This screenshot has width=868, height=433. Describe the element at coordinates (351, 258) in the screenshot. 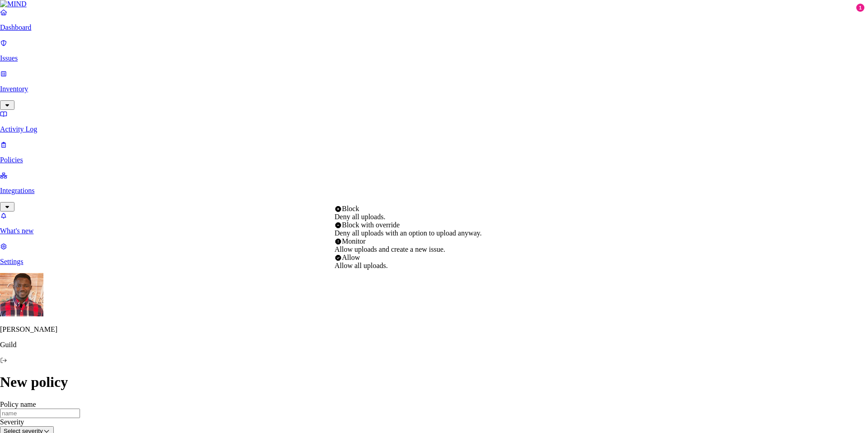

I see `span: Allow` at that location.